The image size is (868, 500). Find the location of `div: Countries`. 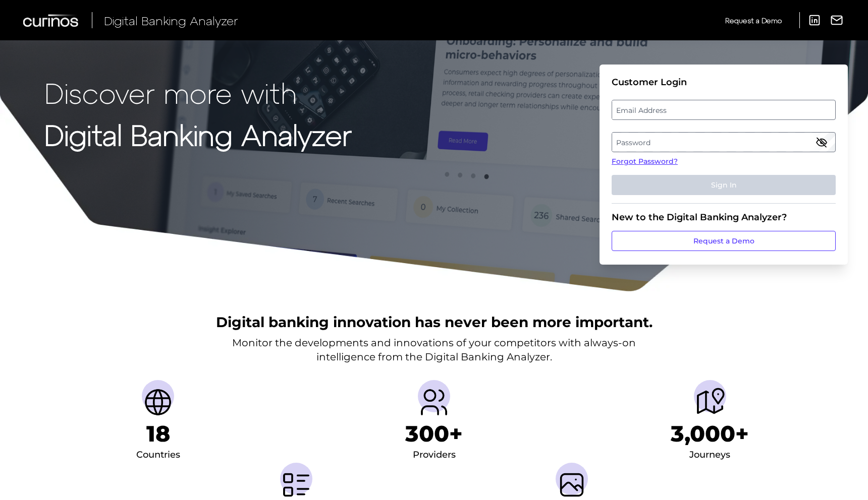

div: Countries is located at coordinates (157, 455).